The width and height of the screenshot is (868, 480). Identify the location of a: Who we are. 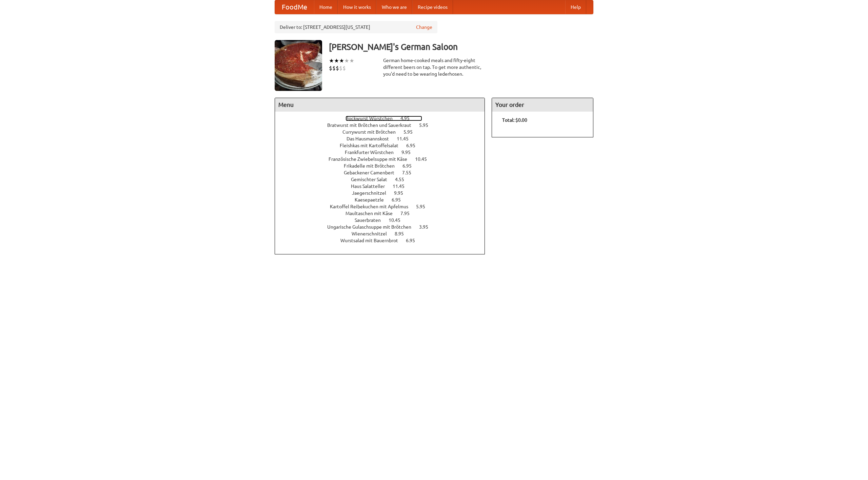
(394, 7).